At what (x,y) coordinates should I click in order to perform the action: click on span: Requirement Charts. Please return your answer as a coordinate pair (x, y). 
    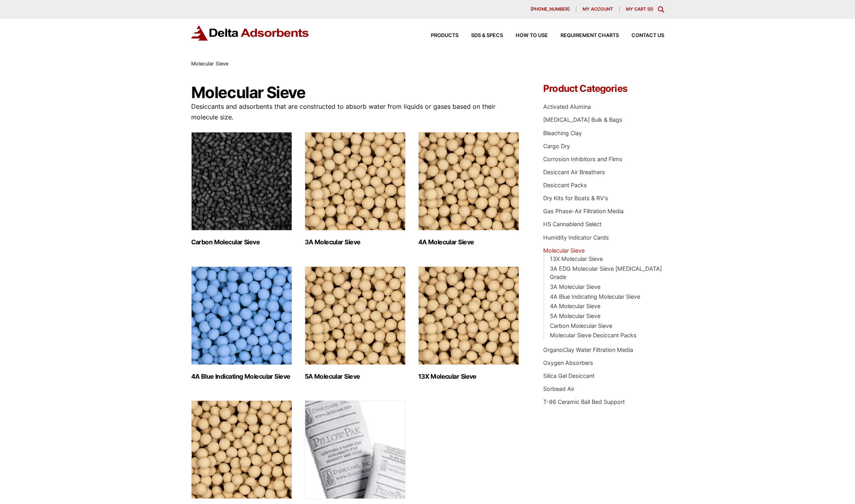
    Looking at the image, I should click on (590, 35).